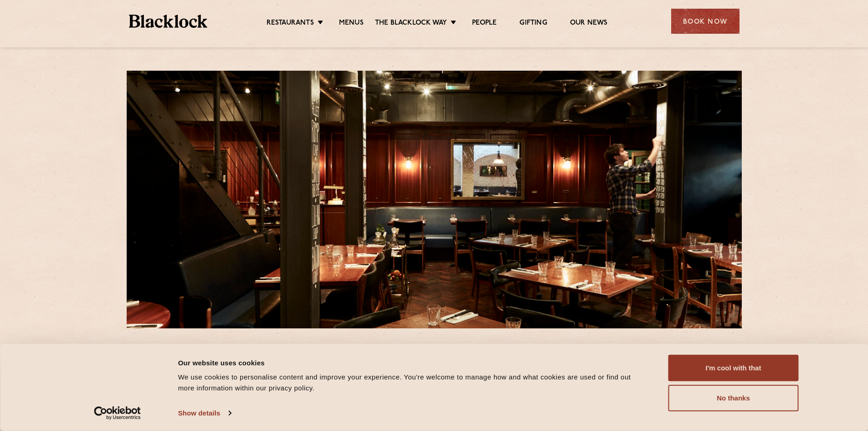 Image resolution: width=868 pixels, height=431 pixels. Describe the element at coordinates (733, 368) in the screenshot. I see `button: I'm cool with that` at that location.